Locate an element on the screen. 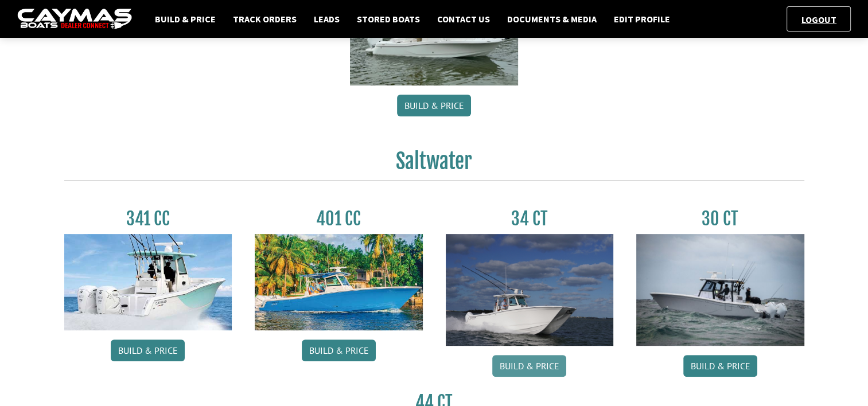 This screenshot has width=868, height=406. a: Stored Boats is located at coordinates (388, 19).